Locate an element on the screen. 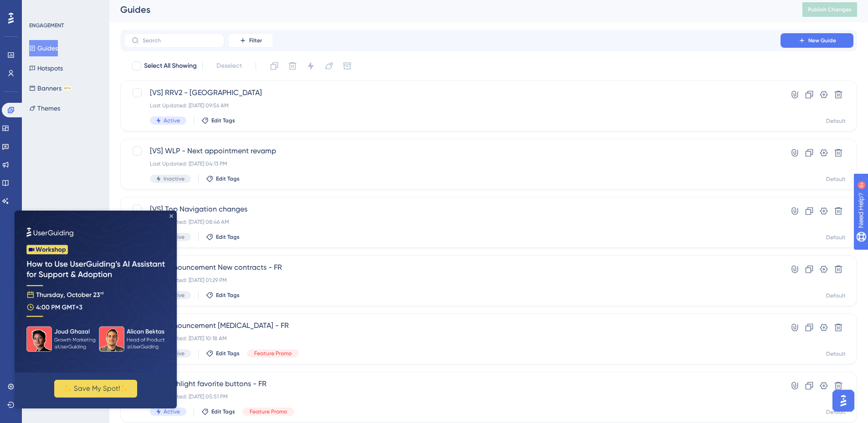  div: ENGAGEMENT is located at coordinates (46, 25).